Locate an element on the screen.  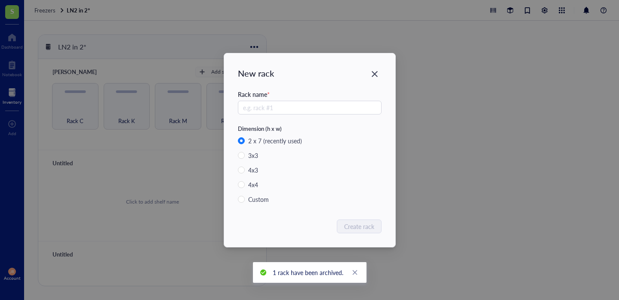
div: New rack is located at coordinates (310, 73).